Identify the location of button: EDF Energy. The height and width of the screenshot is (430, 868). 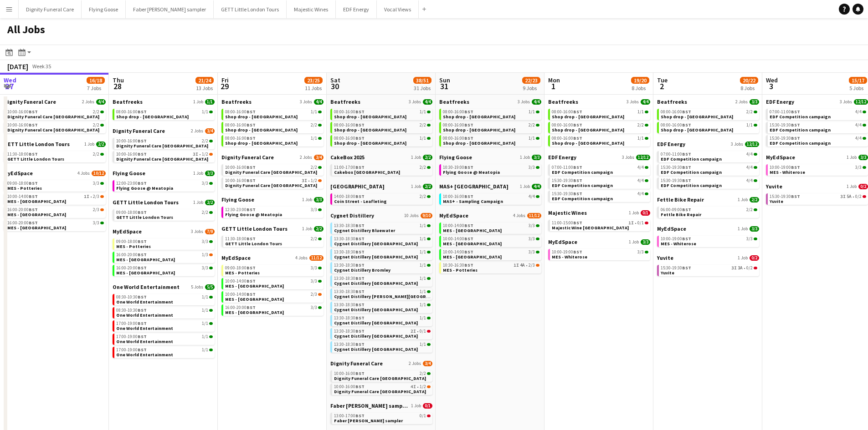
(356, 9).